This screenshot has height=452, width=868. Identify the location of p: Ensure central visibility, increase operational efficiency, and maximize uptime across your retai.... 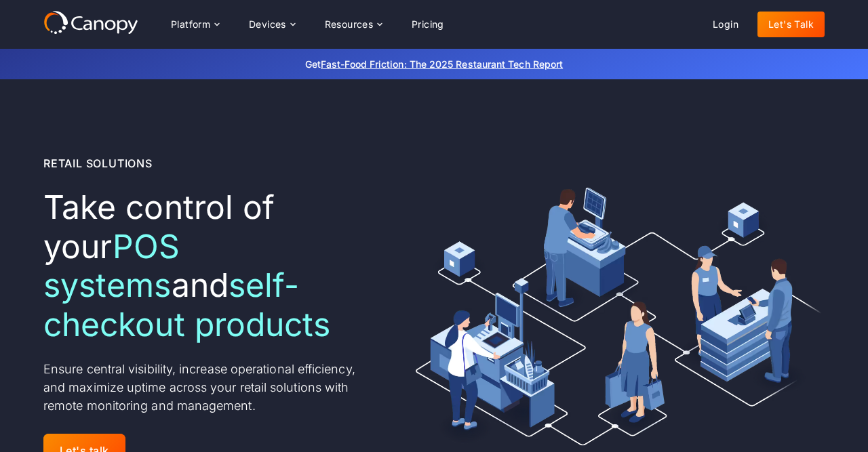
(208, 387).